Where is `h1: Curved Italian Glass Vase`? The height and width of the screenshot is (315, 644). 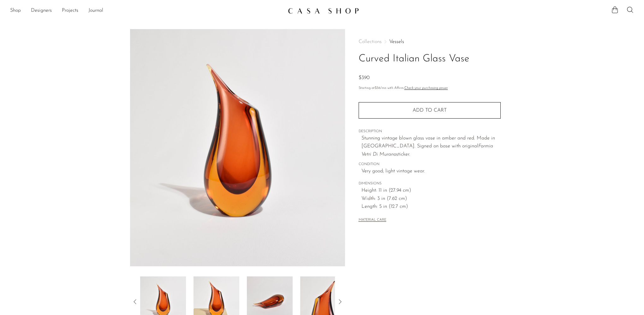
h1: Curved Italian Glass Vase is located at coordinates (430, 59).